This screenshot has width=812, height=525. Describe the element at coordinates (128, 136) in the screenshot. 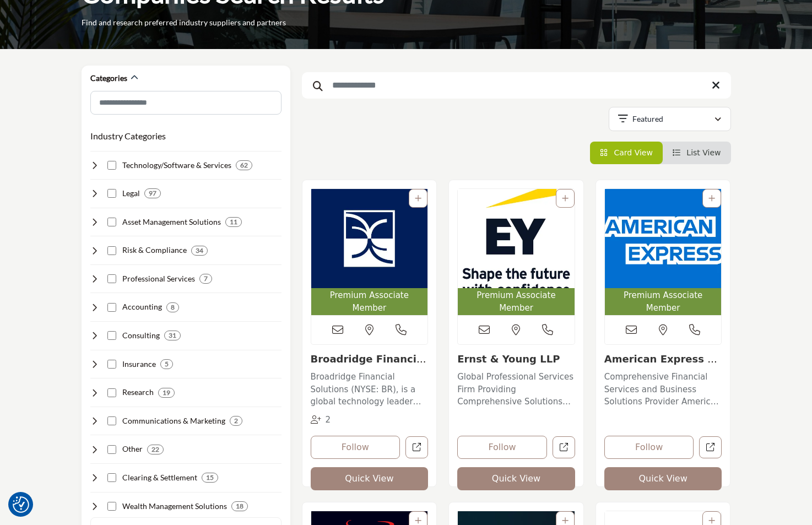

I see `h3: Industry Categories` at that location.